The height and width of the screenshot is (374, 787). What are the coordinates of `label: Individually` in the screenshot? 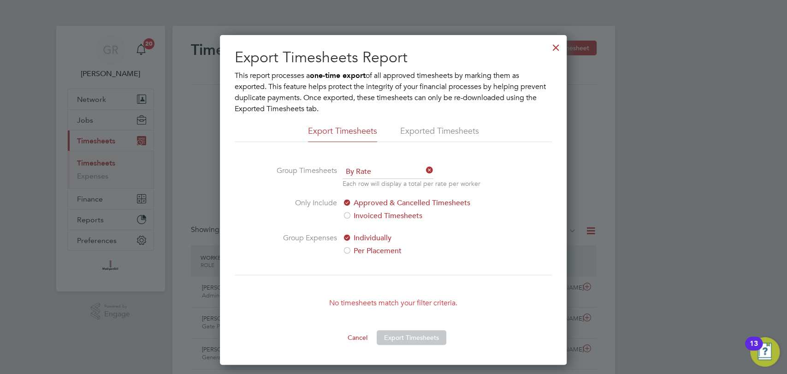 It's located at (420, 238).